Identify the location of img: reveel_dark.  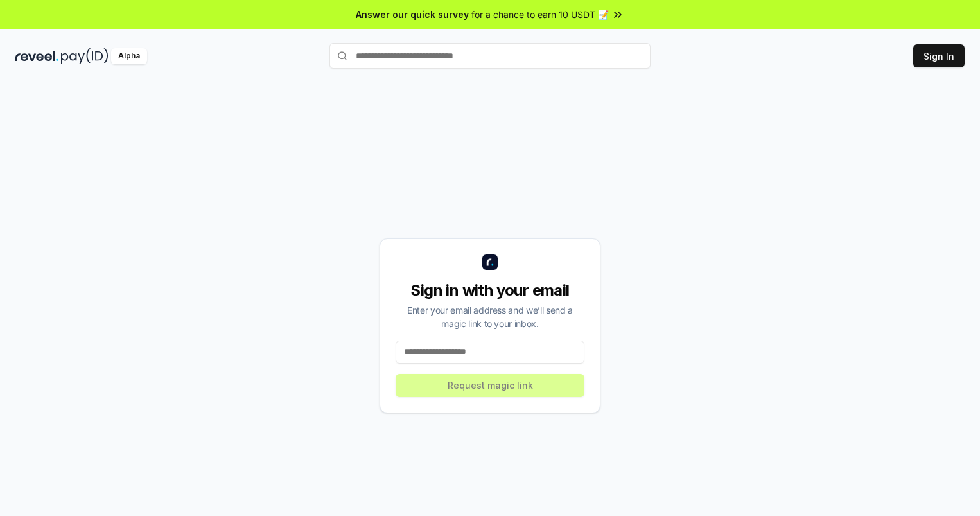
(37, 56).